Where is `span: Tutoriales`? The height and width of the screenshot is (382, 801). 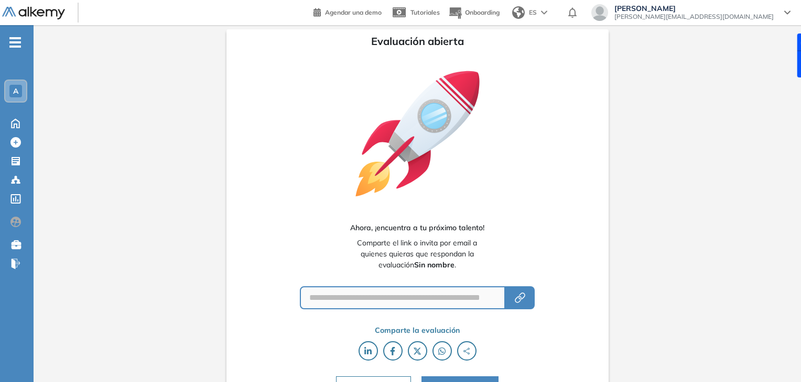 span: Tutoriales is located at coordinates (425, 12).